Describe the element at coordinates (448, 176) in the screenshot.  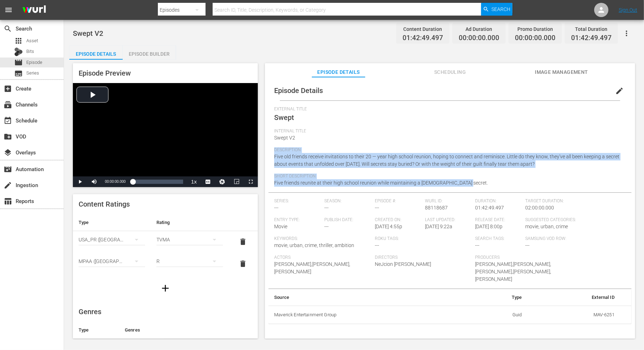
I see `span: Short Description` at that location.